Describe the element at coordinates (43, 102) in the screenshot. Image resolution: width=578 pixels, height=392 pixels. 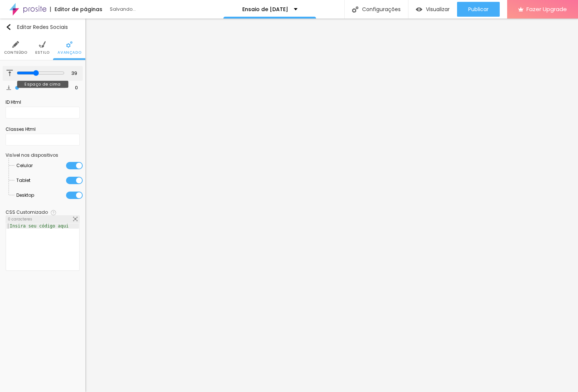
I see `div: ID Html` at that location.